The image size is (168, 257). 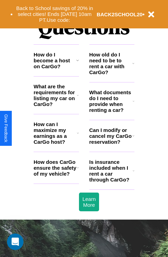 What do you see at coordinates (111, 63) in the screenshot?
I see `h3: How old do I need to be to rent a car with CarGo?` at bounding box center [111, 63].